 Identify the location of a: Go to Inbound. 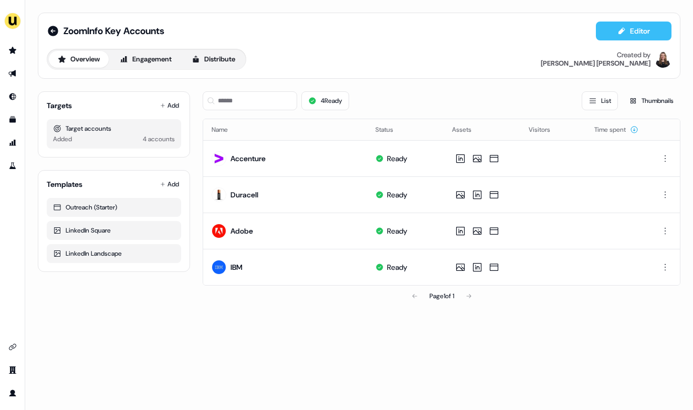
(13, 97).